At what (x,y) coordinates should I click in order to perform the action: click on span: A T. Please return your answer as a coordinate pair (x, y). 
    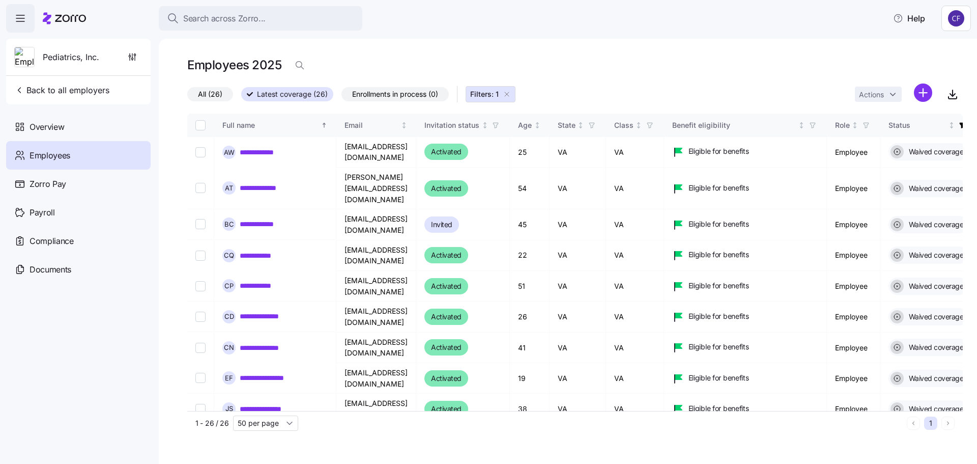
    Looking at the image, I should click on (229, 188).